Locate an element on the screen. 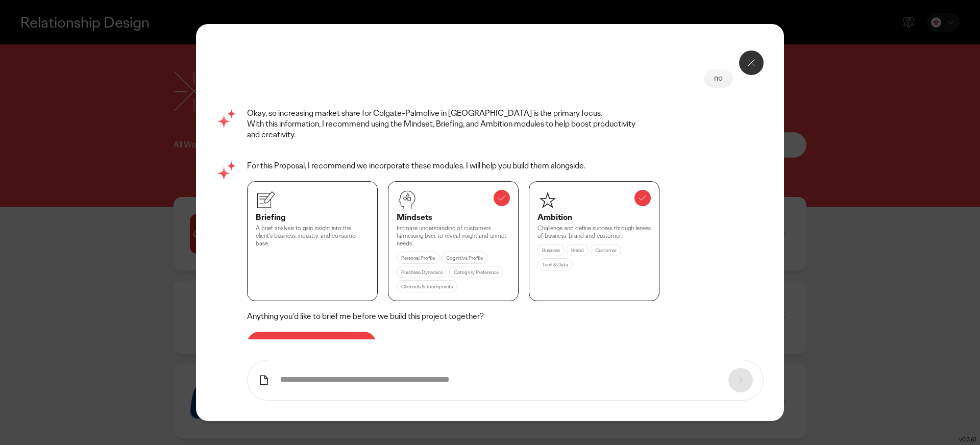 The height and width of the screenshot is (445, 980). div: Tech & Data is located at coordinates (555, 264).